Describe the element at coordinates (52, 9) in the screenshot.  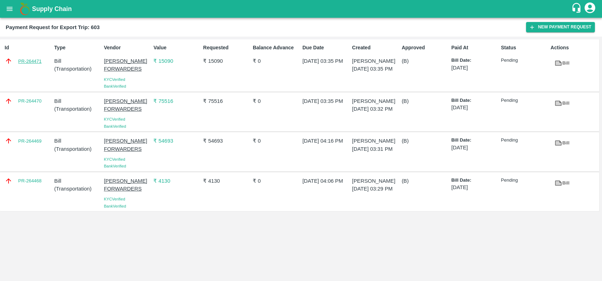
I see `b: Supply Chain` at that location.